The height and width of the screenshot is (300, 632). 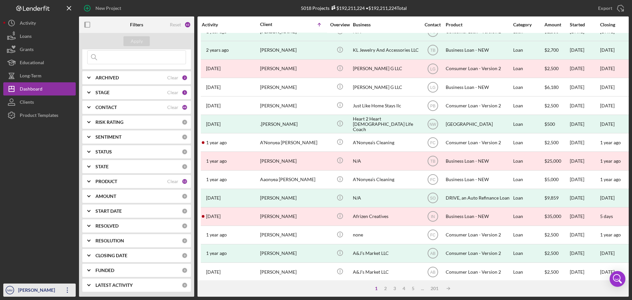 What do you see at coordinates (213, 124) in the screenshot?
I see `time: 2022-07-25 20:08` at bounding box center [213, 124].